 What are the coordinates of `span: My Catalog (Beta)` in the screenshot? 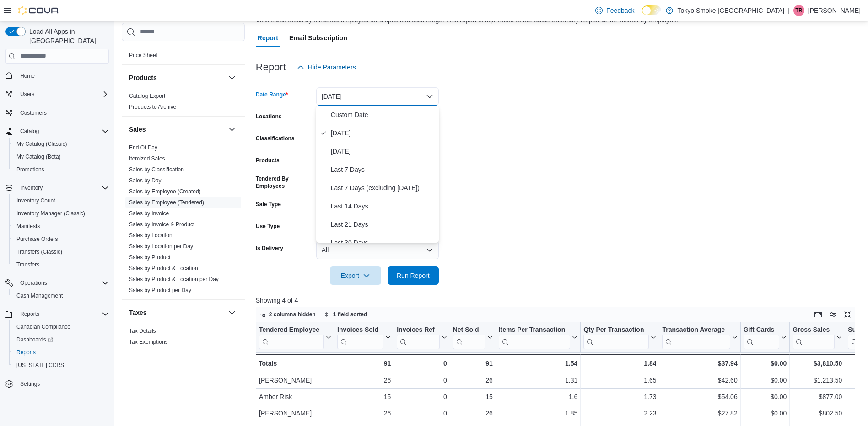 It's located at (38, 157).